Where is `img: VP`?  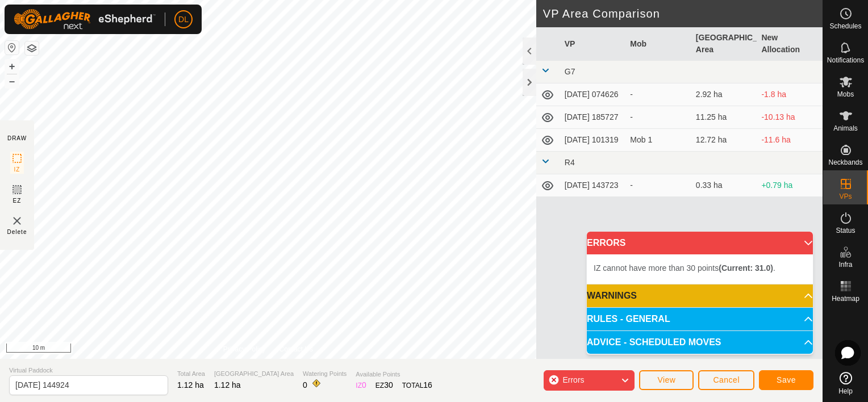
img: VP is located at coordinates (17, 221).